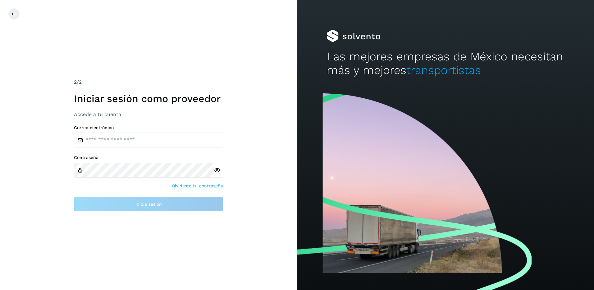  What do you see at coordinates (446, 63) in the screenshot?
I see `h2: Las mejores empresas de México necesitan más y mejores` at bounding box center [446, 63].